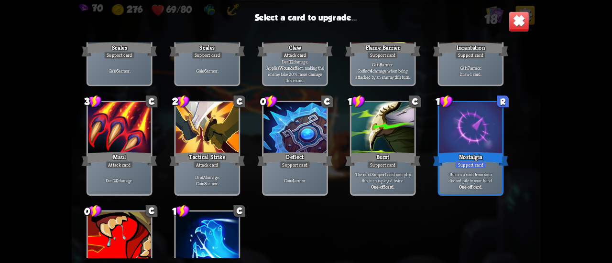 Image resolution: width=612 pixels, height=263 pixels. I want to click on div: Nostalgia, so click(470, 159).